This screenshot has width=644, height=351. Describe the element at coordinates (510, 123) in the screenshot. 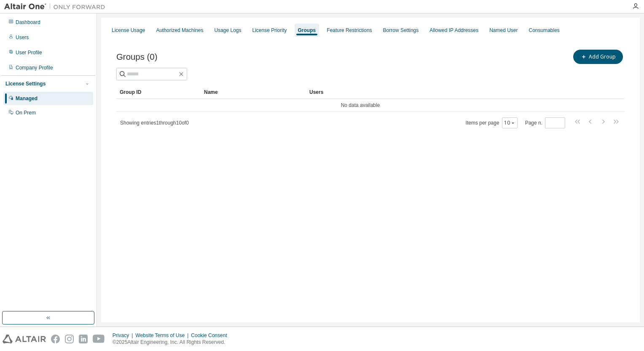

I see `button: 10` at that location.